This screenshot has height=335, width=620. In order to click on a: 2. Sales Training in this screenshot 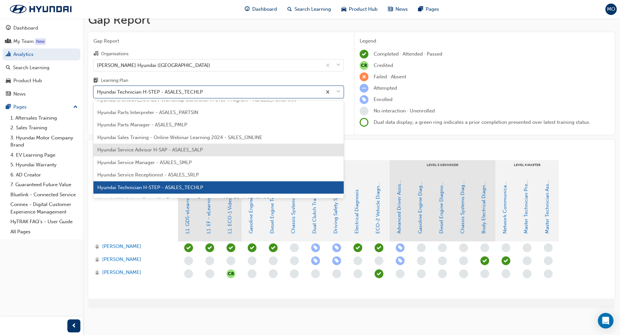, I will do `click(44, 128)`.